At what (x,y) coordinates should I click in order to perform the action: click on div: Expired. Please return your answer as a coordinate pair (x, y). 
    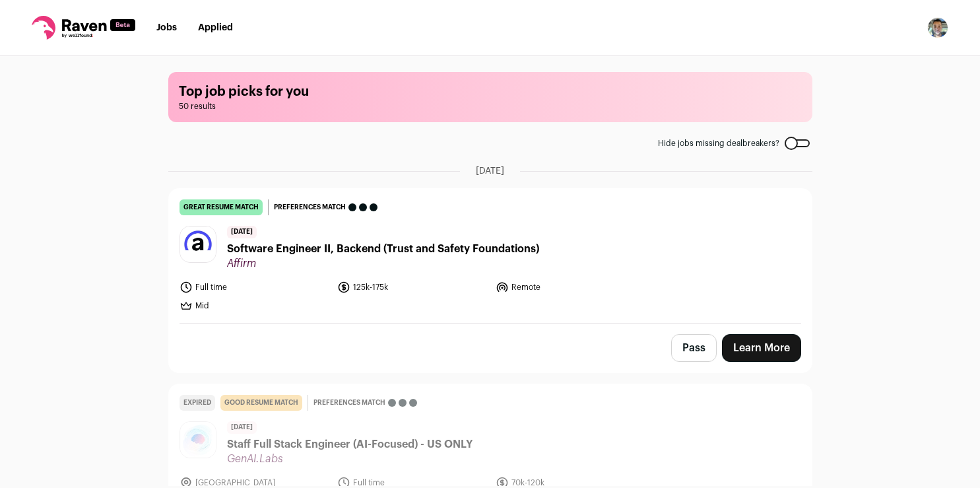
    Looking at the image, I should click on (198, 403).